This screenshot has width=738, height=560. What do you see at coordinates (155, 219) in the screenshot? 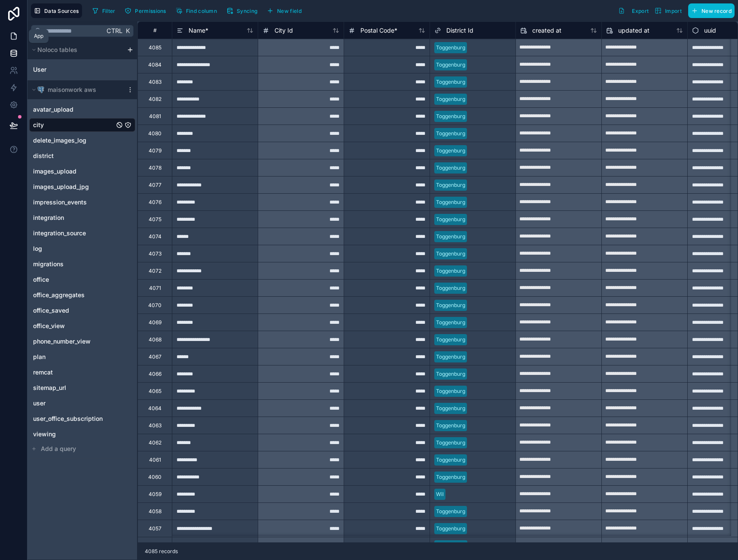
I see `div: 4075` at bounding box center [155, 219].